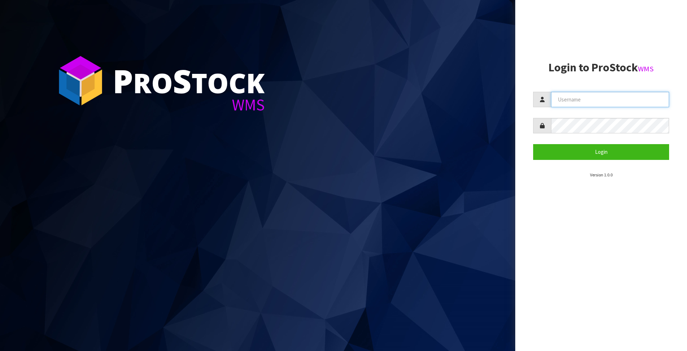 This screenshot has height=351, width=687. What do you see at coordinates (189, 105) in the screenshot?
I see `div: WMS` at bounding box center [189, 105].